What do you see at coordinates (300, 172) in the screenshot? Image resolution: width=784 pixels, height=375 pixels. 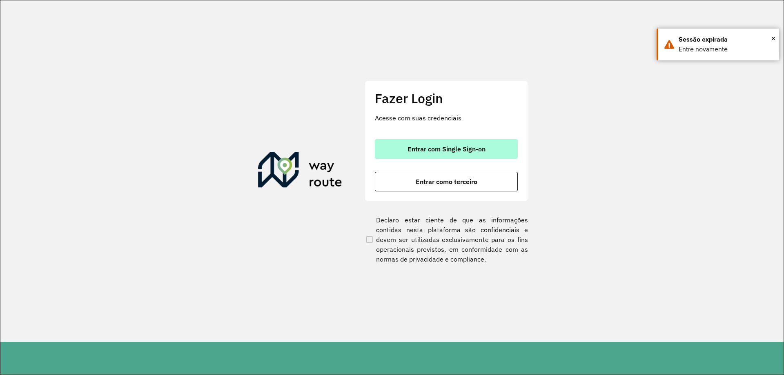 I see `img: Roteirizador AmbevTech` at bounding box center [300, 172].